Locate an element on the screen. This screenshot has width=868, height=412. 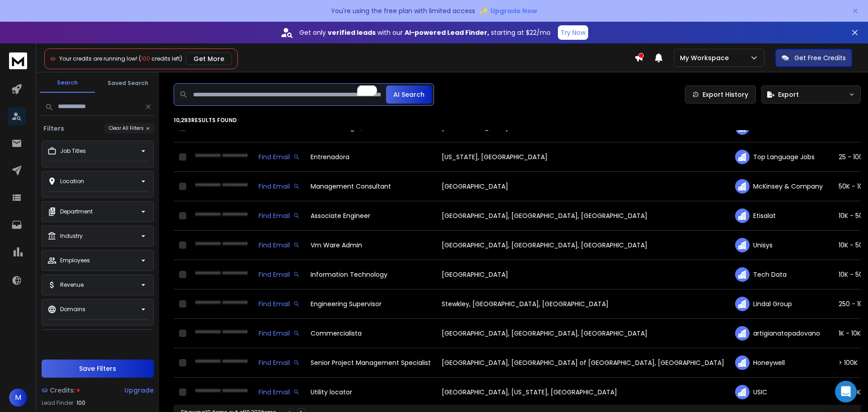
span: ( credits left) is located at coordinates (160, 58).